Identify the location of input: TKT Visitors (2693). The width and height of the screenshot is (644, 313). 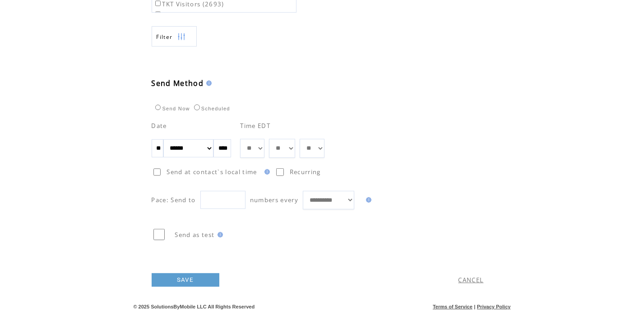
(158, 3).